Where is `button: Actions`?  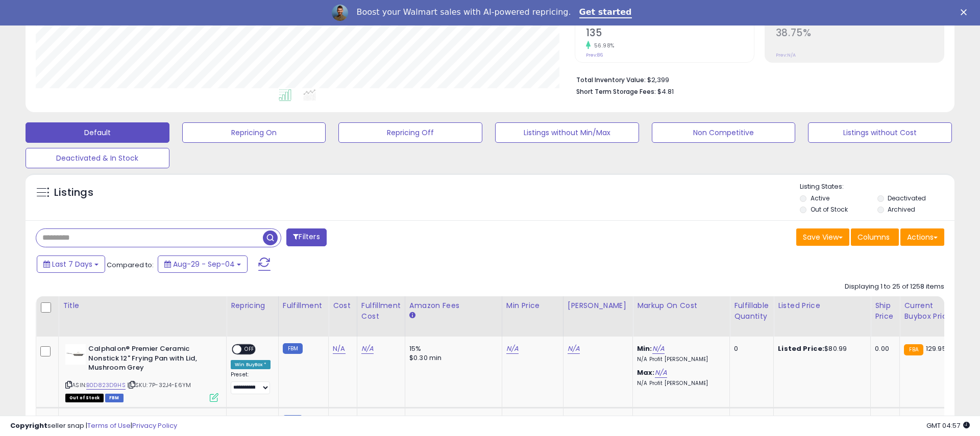 button: Actions is located at coordinates (923, 237).